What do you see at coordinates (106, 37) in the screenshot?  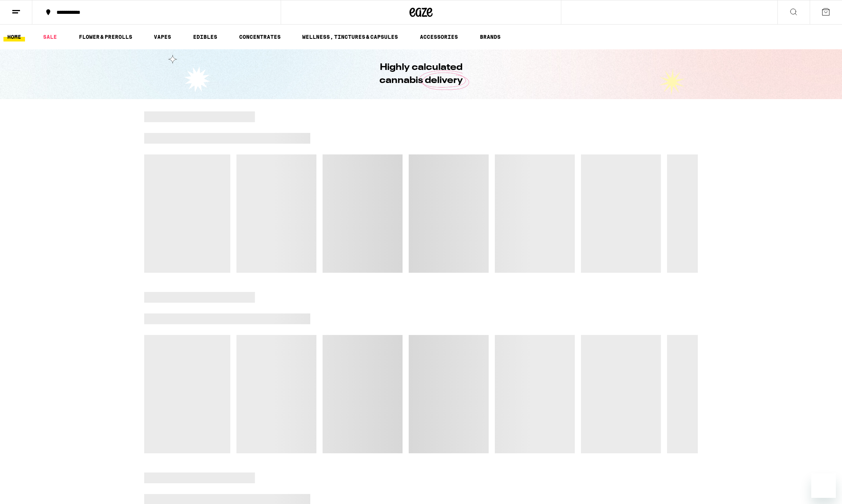 I see `a: FLOWER & PREROLLS` at bounding box center [106, 37].